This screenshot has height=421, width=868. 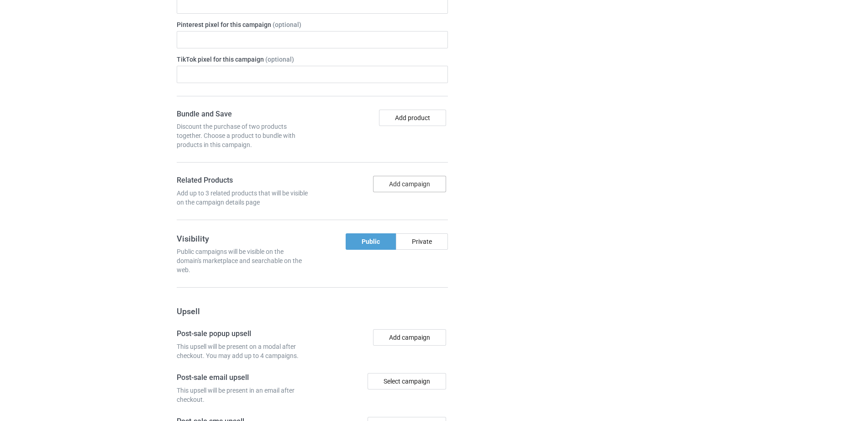 I want to click on div: Private, so click(x=422, y=241).